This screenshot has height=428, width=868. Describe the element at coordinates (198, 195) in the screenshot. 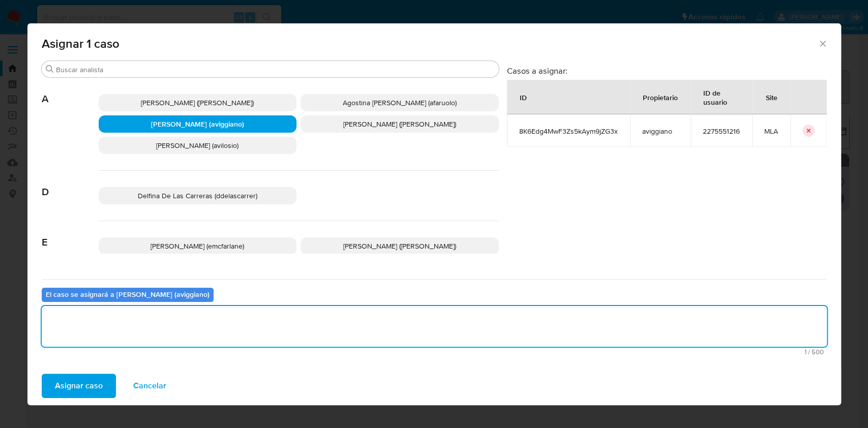

I see `span: Delfina De Las Carreras (ddelascarrer)` at that location.